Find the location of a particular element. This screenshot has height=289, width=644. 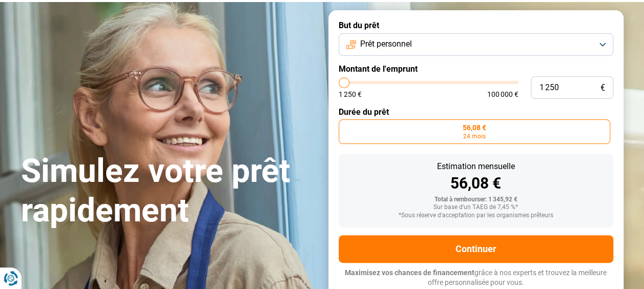

button: Continuer is located at coordinates (476, 249).